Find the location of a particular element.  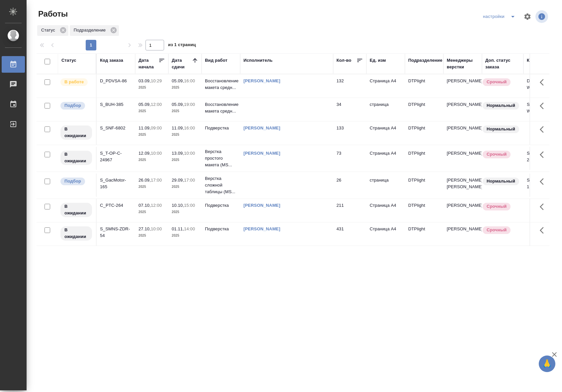

div: S_SMNS-ZDR-54 is located at coordinates (116, 232).